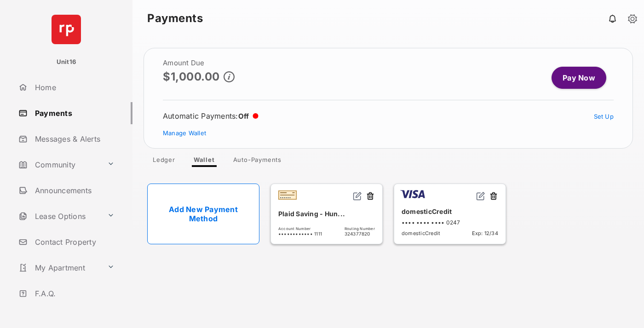 The image size is (644, 328). What do you see at coordinates (59, 216) in the screenshot?
I see `a: Lease Options` at bounding box center [59, 216].